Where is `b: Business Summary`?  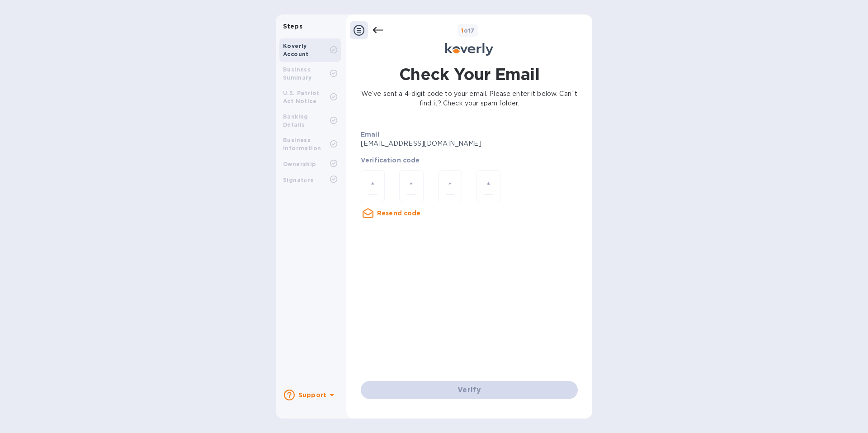 b: Business Summary is located at coordinates (298, 73).